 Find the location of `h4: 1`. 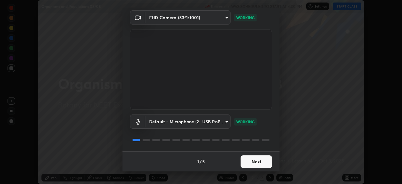

h4: 1 is located at coordinates (198, 161).